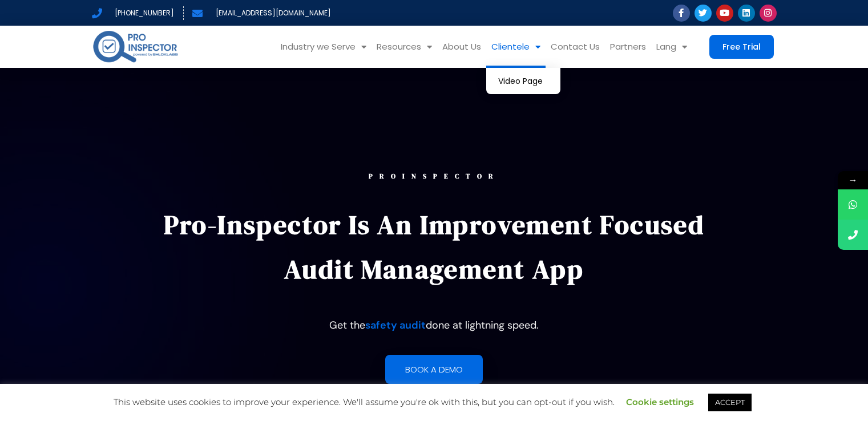 The image size is (868, 421). I want to click on a: safety audit, so click(395, 325).